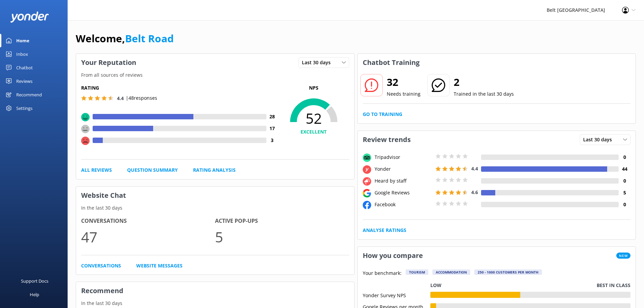 This screenshot has height=308, width=644. I want to click on p: Needs training, so click(403, 94).